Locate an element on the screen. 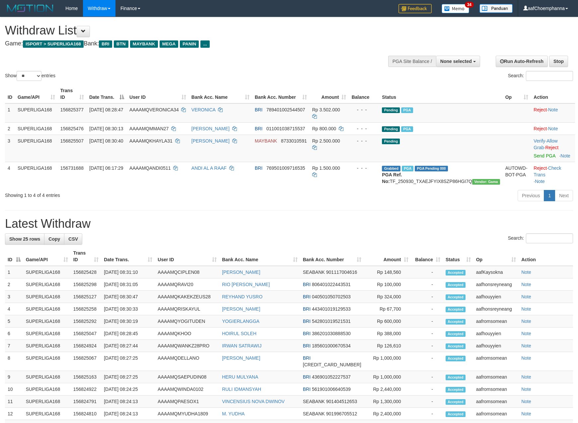  td: 156825292 is located at coordinates (86, 321).